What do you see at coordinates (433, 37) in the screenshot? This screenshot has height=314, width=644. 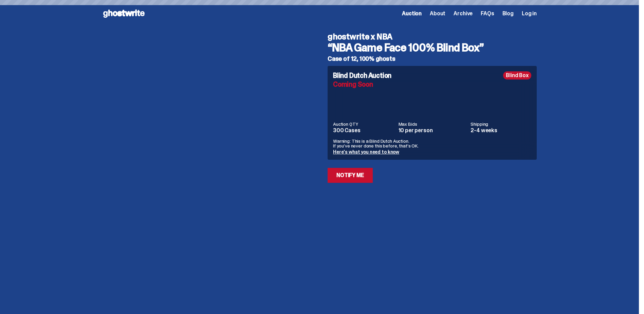 I see `h4: ghostwrite x NBA` at bounding box center [433, 37].